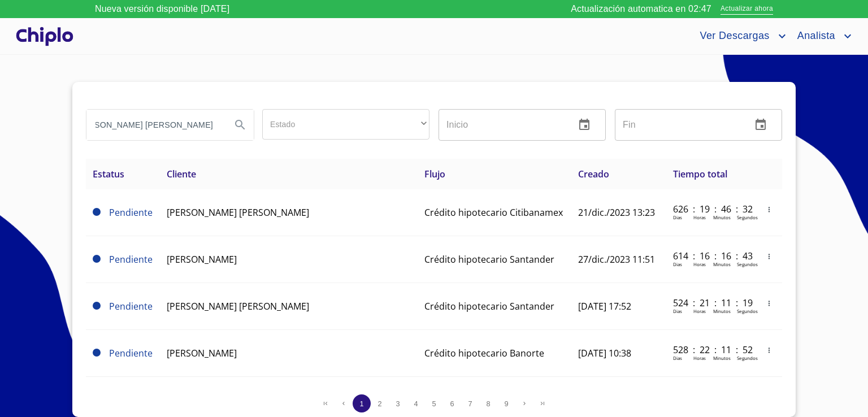 The height and width of the screenshot is (417, 868). Describe the element at coordinates (154, 125) in the screenshot. I see `input: search` at that location.